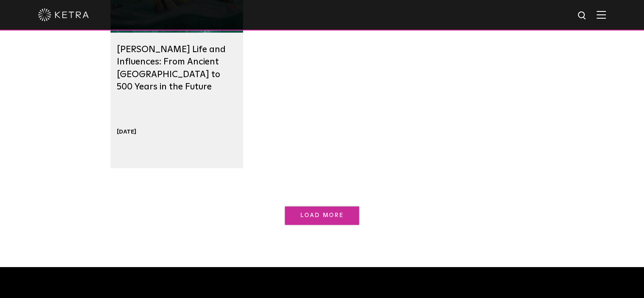 This screenshot has width=644, height=298. I want to click on img: ketra-logo-2019-white, so click(64, 15).